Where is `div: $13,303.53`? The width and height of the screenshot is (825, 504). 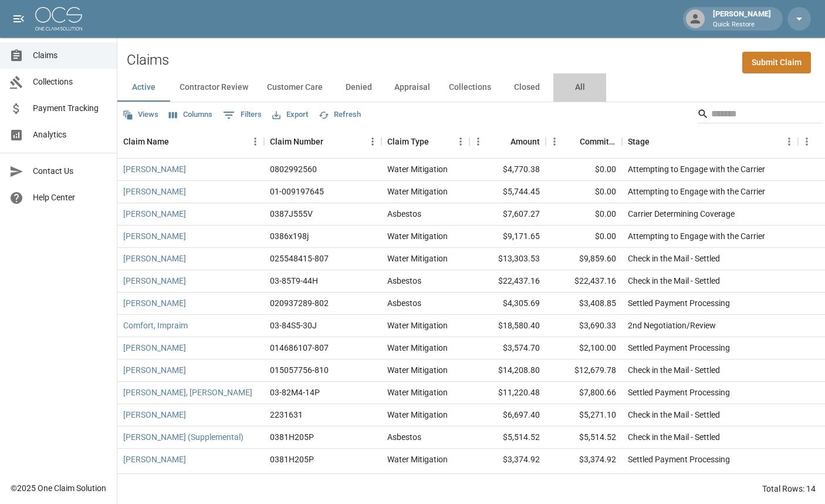
div: $13,303.53 is located at coordinates (508, 259).